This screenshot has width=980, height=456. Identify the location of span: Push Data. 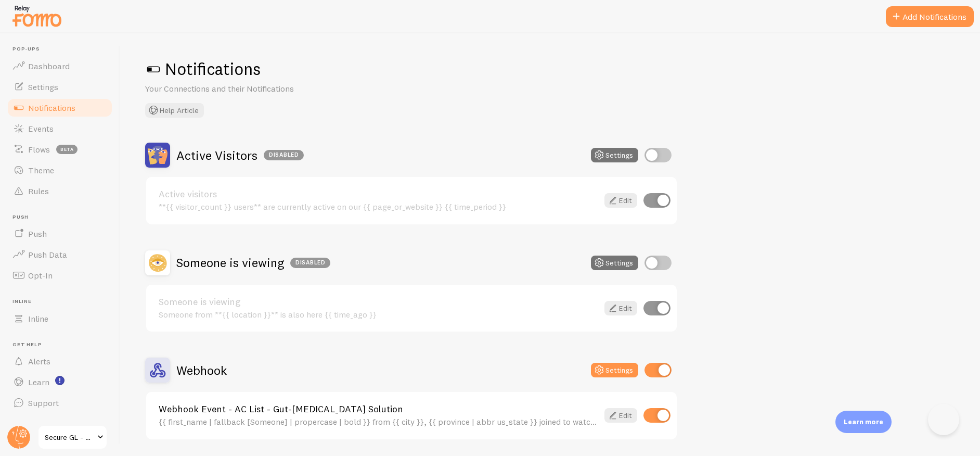
(47, 254).